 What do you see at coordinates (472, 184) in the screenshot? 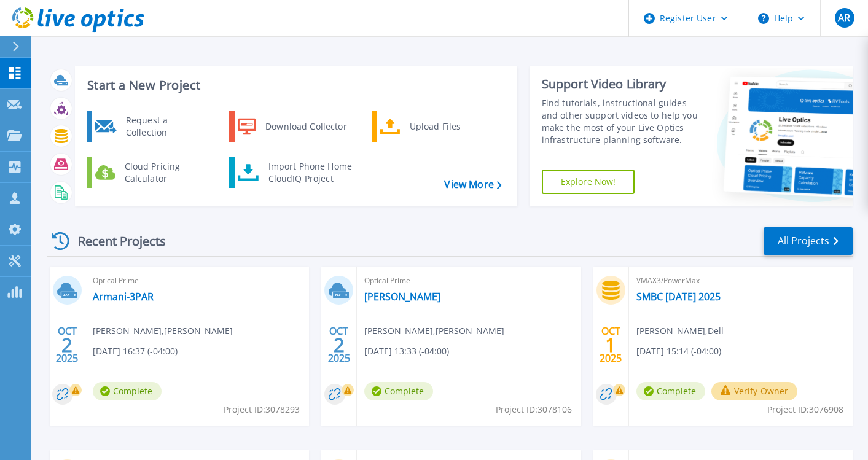
I see `a: View More` at bounding box center [472, 184].